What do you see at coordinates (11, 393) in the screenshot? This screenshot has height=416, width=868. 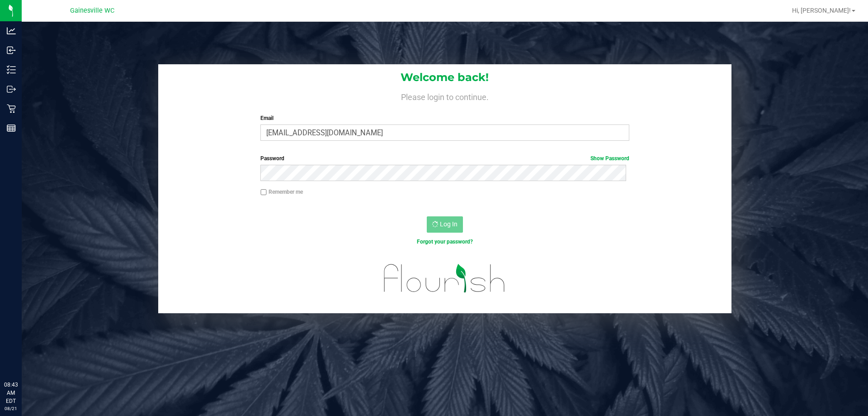 I see `p: 08:43 AM EDT` at bounding box center [11, 393].